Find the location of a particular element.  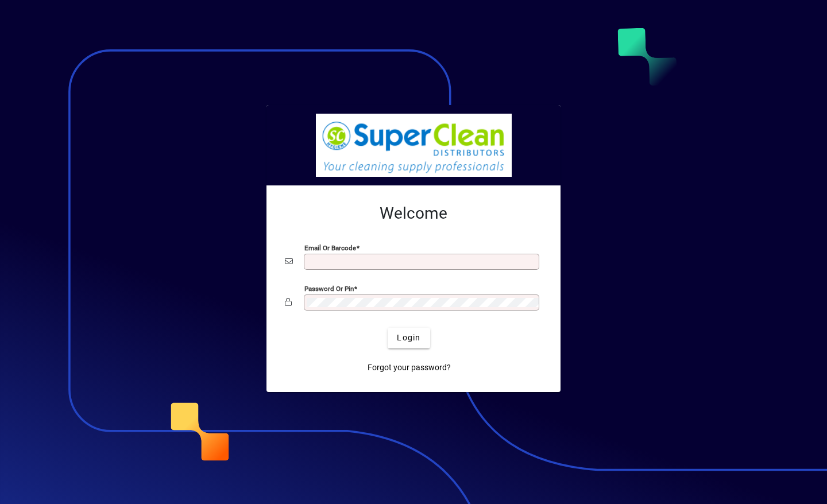

mat-label: Email or Barcode is located at coordinates (330, 247).